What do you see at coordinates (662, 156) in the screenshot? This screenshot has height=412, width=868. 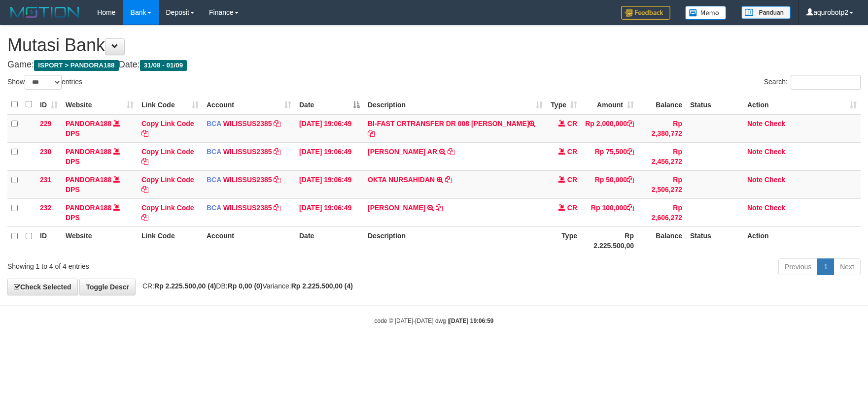 I see `td: Rp 2,456,272` at bounding box center [662, 156].